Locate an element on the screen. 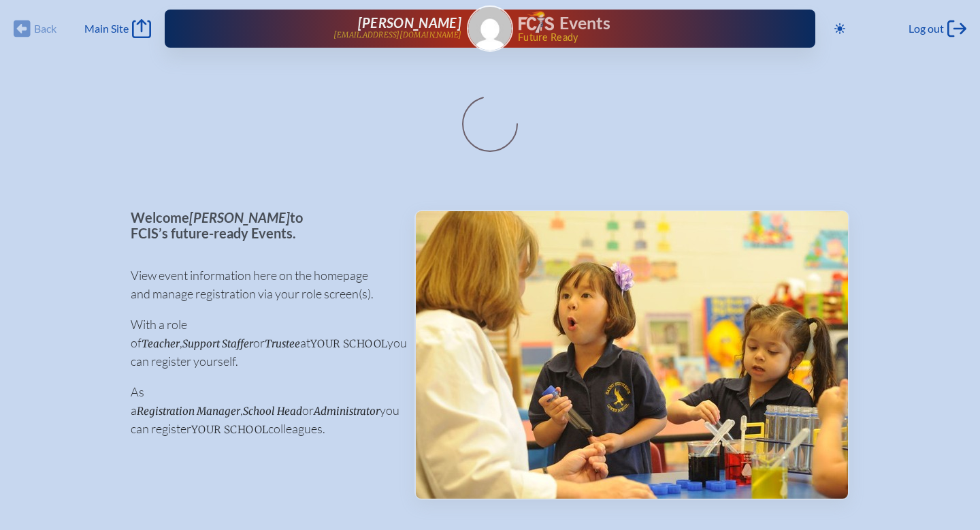 The width and height of the screenshot is (980, 530). p: View event information here on the homepage and manage registration via your role screen(s). is located at coordinates (262, 285).